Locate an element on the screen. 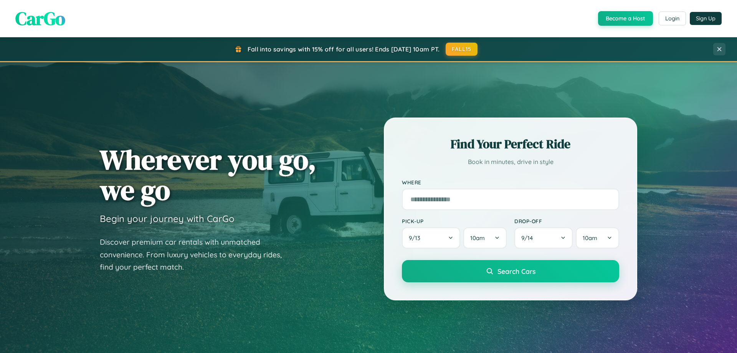 This screenshot has width=737, height=353. button: Become a Host is located at coordinates (625, 18).